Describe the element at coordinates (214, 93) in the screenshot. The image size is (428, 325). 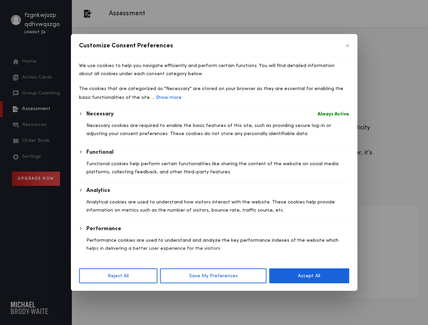
I see `p: The cookies that are categorized as "Necessary" are stored on your browser as they are essential ...` at that location.